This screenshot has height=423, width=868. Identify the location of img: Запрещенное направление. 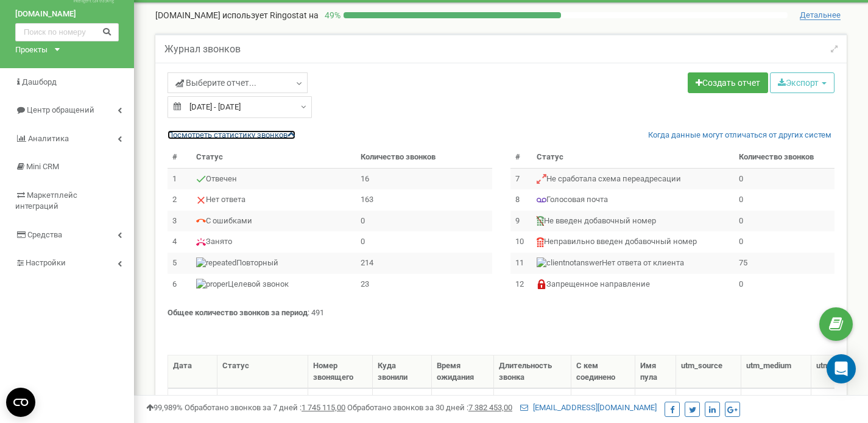
(541, 284).